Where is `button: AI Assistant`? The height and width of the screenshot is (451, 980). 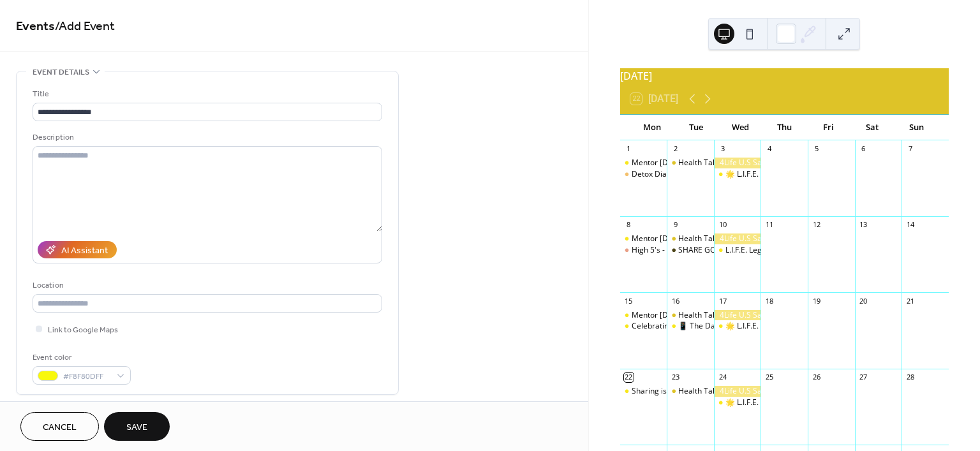
button: AI Assistant is located at coordinates (77, 249).